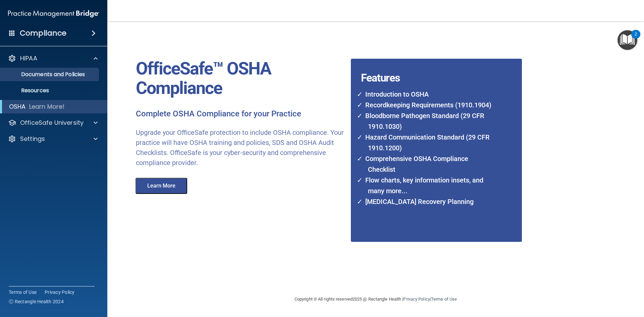 The height and width of the screenshot is (317, 644). Describe the element at coordinates (50, 90) in the screenshot. I see `p: Resources` at that location.